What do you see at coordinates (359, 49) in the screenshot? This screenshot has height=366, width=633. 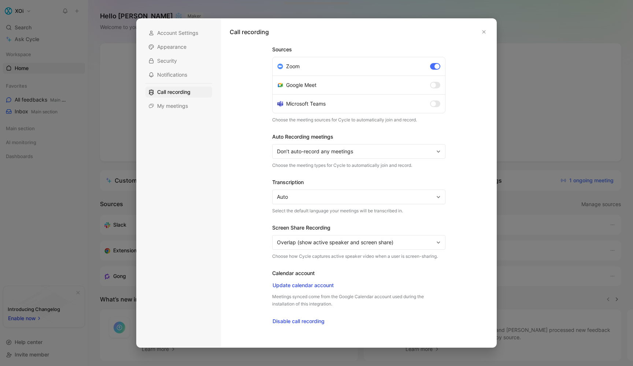 I see `h3: Sources` at bounding box center [359, 49].